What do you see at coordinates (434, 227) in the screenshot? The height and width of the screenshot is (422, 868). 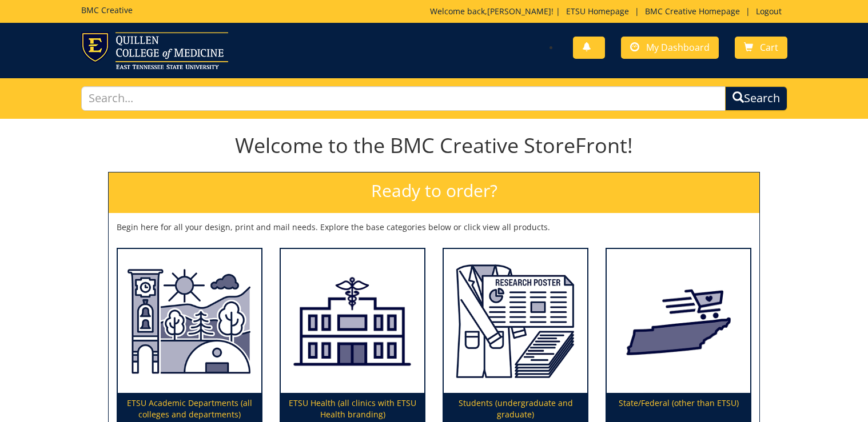 I see `p: Begin here for all your design, print and mail needs. Explore the base categories below or click ...` at bounding box center [434, 227].